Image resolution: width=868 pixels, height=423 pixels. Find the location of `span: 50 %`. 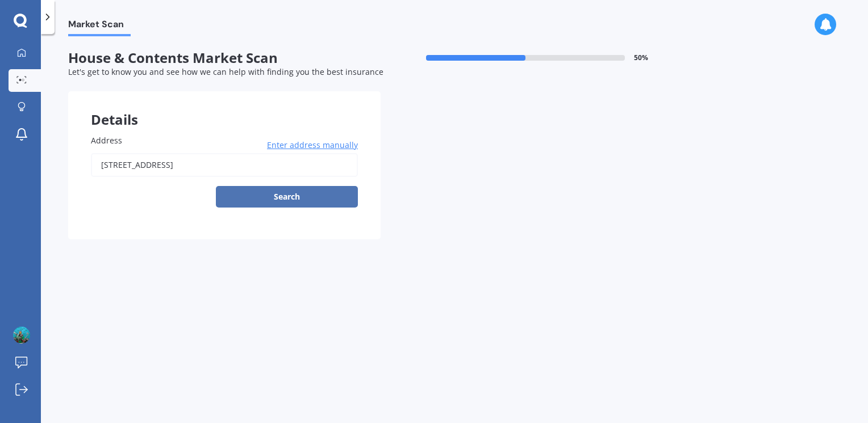

span: 50 % is located at coordinates (641, 58).